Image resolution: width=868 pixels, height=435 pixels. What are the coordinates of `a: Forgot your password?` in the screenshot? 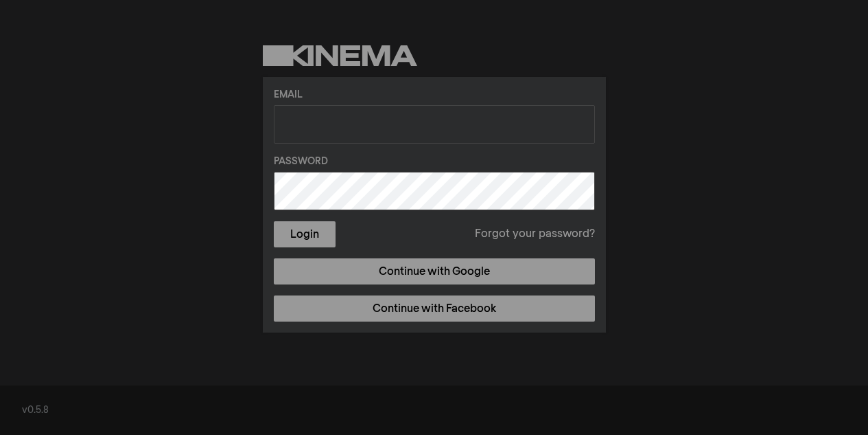 It's located at (534, 234).